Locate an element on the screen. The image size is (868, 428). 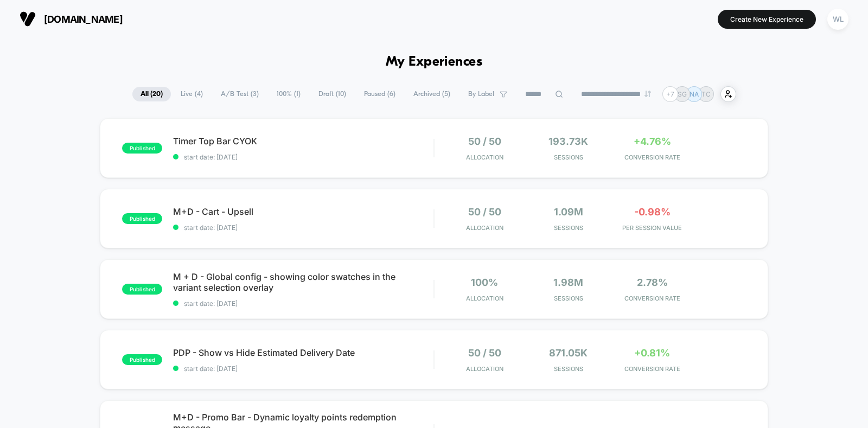
p: SG is located at coordinates (682, 94).